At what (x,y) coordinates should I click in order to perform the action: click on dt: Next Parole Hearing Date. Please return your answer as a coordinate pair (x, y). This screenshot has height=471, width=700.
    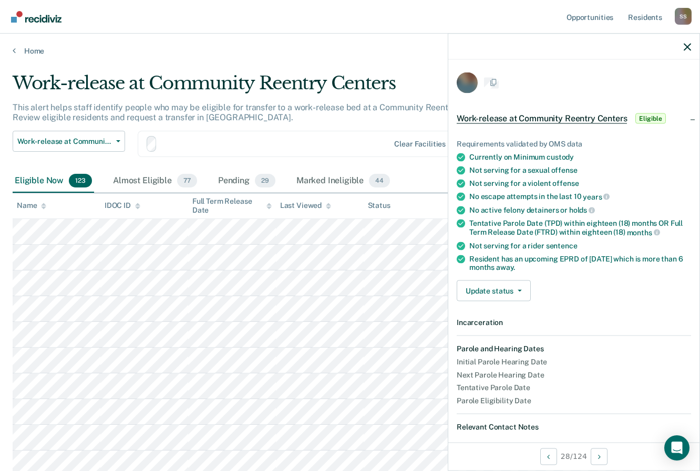
    Looking at the image, I should click on (574, 375).